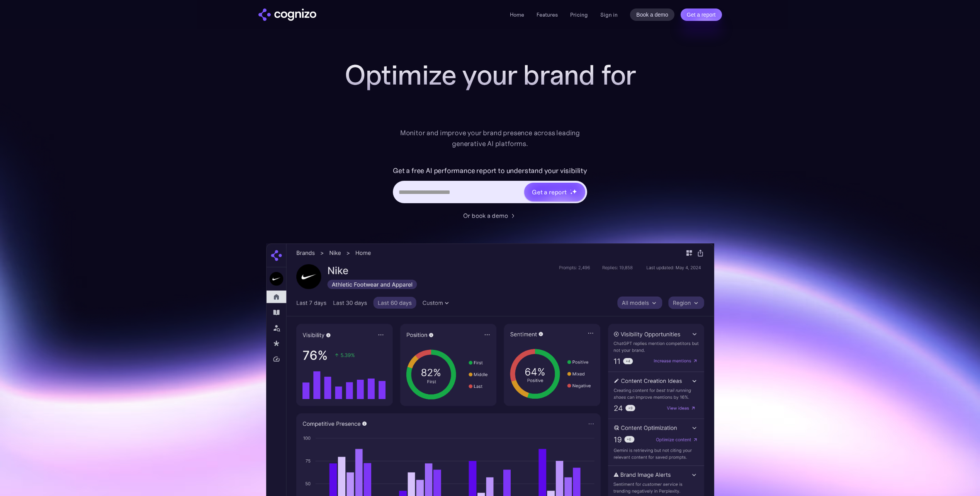 The image size is (980, 496). I want to click on a: Or book a demo, so click(490, 216).